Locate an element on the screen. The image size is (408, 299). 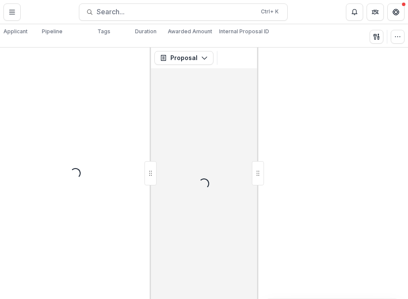
div: Ctrl + K is located at coordinates (270, 12).